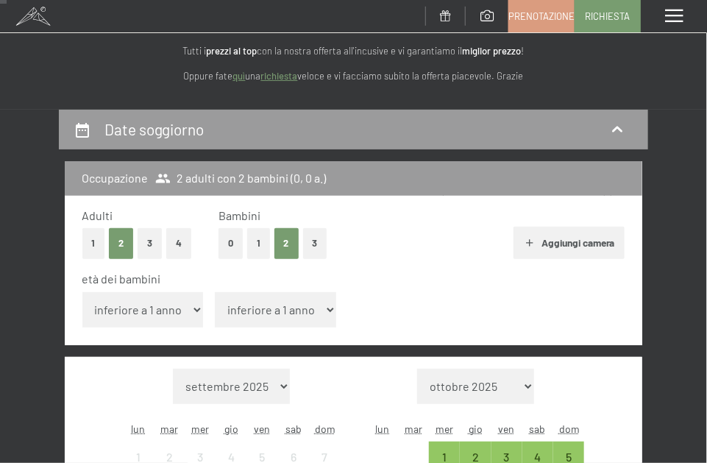 This screenshot has width=707, height=463. What do you see at coordinates (541, 16) in the screenshot?
I see `a: Prenotazione` at bounding box center [541, 16].